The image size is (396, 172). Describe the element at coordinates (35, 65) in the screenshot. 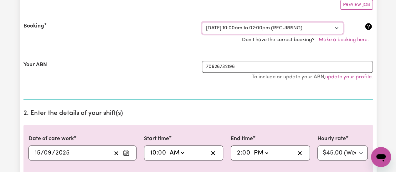

I see `label: Your ABN` at that location.